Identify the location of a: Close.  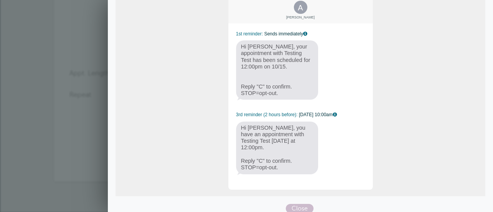
(301, 209).